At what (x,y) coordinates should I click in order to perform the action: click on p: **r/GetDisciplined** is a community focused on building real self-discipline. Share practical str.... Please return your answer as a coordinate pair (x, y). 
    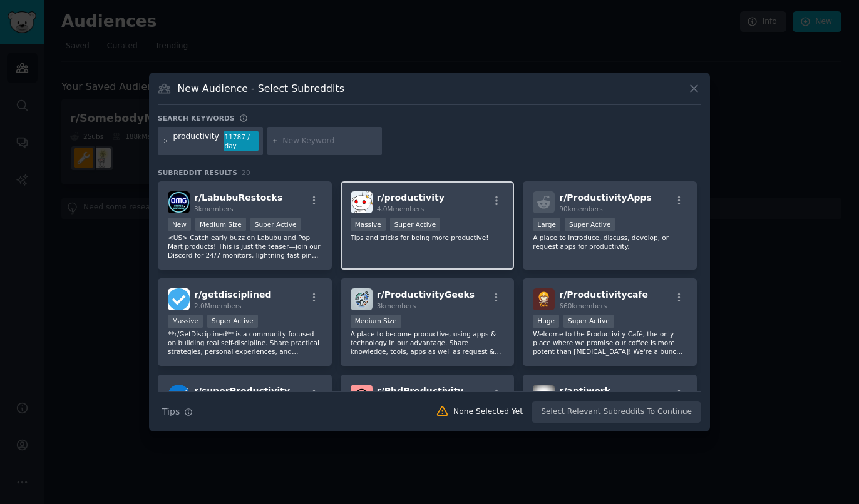
    Looking at the image, I should click on (245, 343).